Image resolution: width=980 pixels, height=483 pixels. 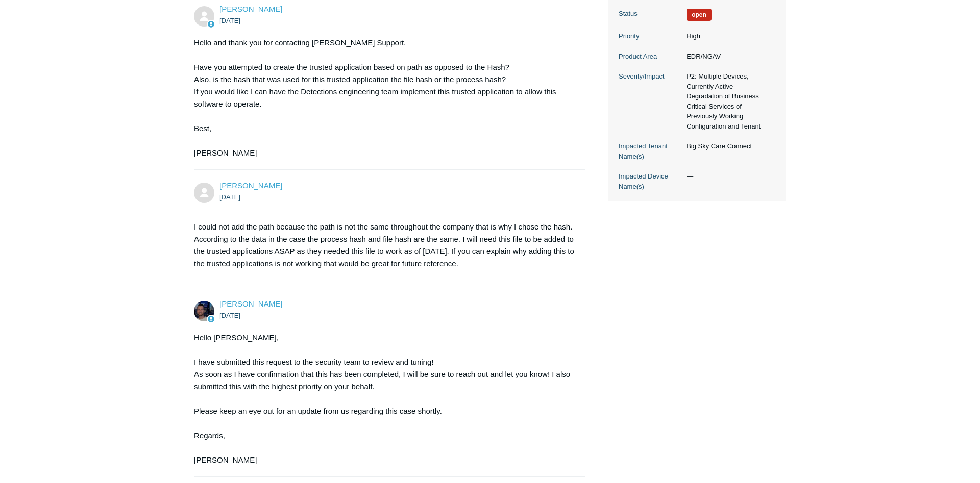 I want to click on span: We are working on a response for you, so click(x=699, y=15).